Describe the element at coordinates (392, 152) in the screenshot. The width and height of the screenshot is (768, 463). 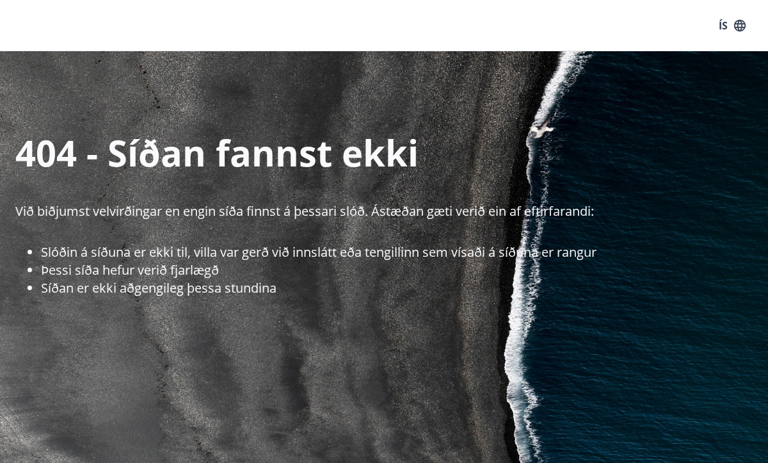
I see `p: 404 - Síðan fannst ekki` at that location.